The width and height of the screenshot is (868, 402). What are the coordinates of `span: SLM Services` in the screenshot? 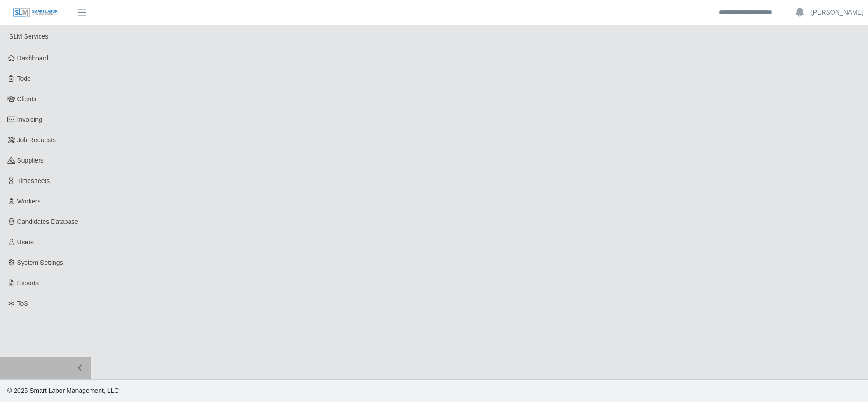 It's located at (29, 37).